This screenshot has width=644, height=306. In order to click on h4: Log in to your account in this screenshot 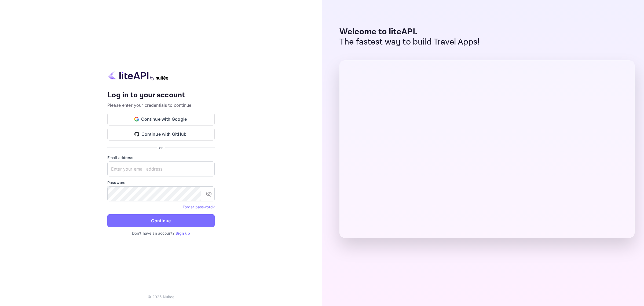, I will do `click(161, 95)`.